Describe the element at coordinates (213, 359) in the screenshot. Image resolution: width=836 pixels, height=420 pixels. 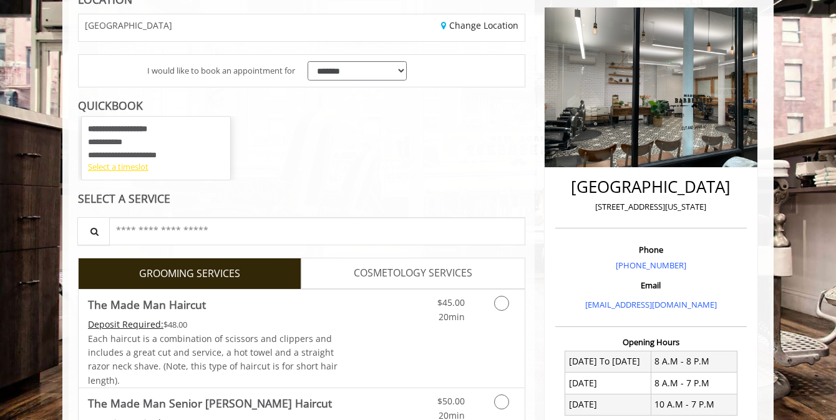
I see `span: Each haircut is a combination of scissors and clippers and includes a great cut and service, a ho...` at that location.